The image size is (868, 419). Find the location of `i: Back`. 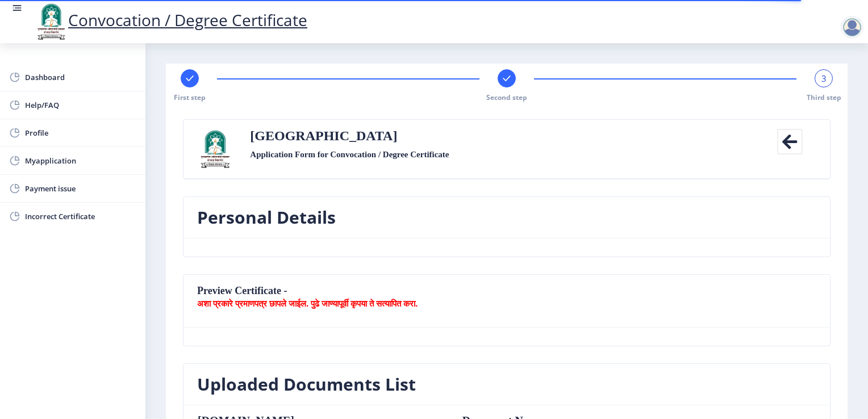

i: Back is located at coordinates (790, 141).